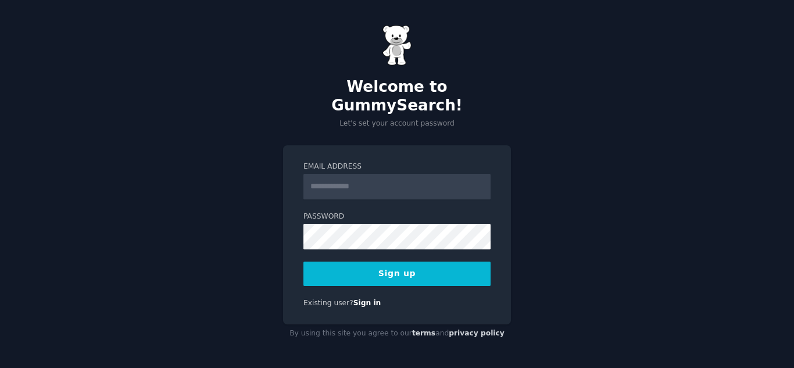 This screenshot has height=368, width=794. Describe the element at coordinates (397, 124) in the screenshot. I see `p: Let's set your account password` at that location.